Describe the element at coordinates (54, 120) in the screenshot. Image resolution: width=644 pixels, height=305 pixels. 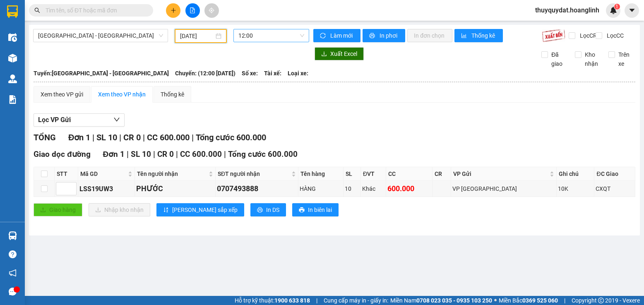
I see `span: Lọc VP Gửi` at that location.